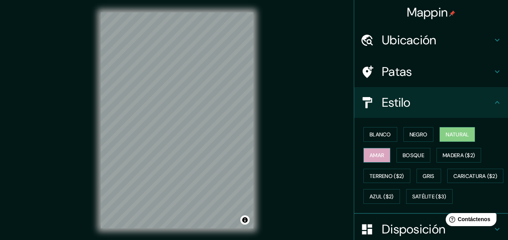  I want to click on font: Disposición, so click(414, 229).